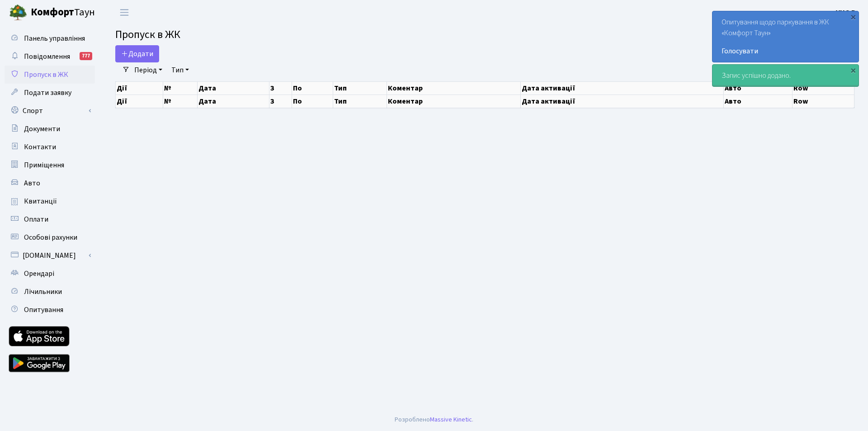  I want to click on a: Massive Kinetic, so click(451, 419).